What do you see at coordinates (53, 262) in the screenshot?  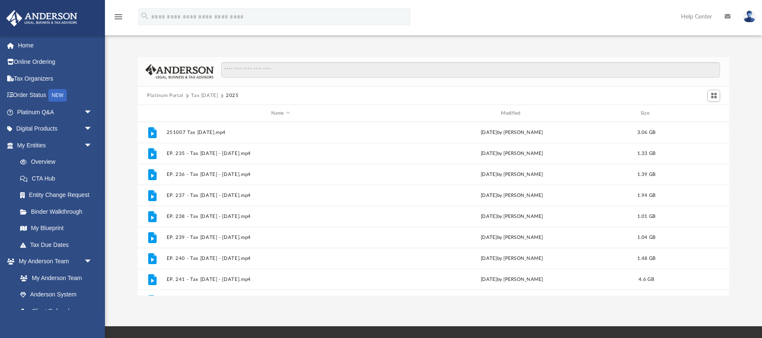 I see `a: My Anderson Teamarrow_drop_down` at bounding box center [53, 262].